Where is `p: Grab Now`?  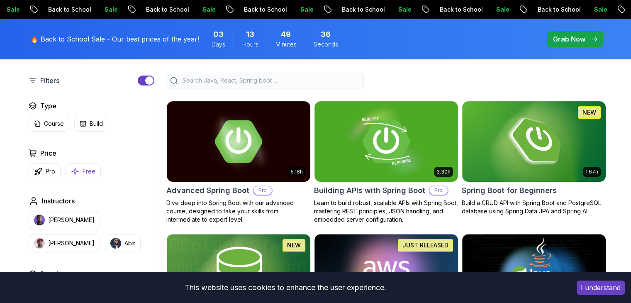 p: Grab Now is located at coordinates (569, 39).